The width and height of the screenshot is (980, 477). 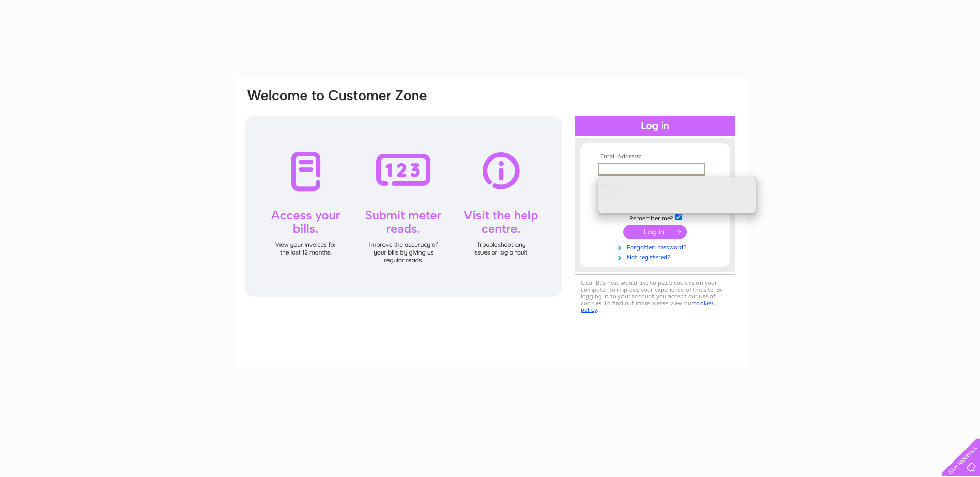 What do you see at coordinates (656, 256) in the screenshot?
I see `a: Not registered?` at bounding box center [656, 256].